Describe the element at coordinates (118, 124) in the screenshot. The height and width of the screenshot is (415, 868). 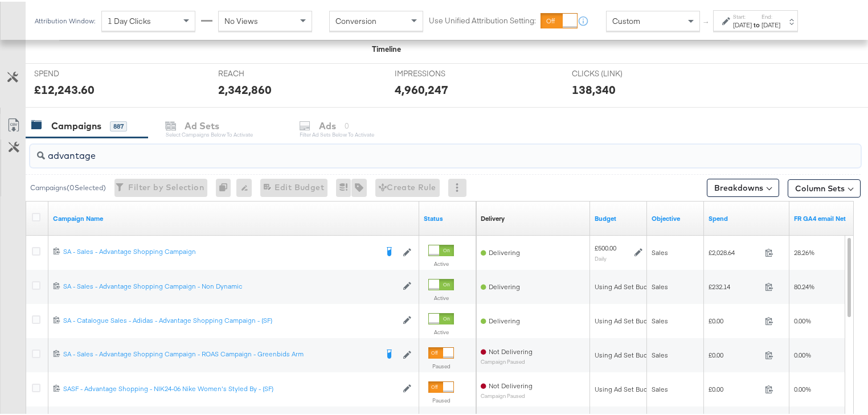
I see `div: 887` at that location.